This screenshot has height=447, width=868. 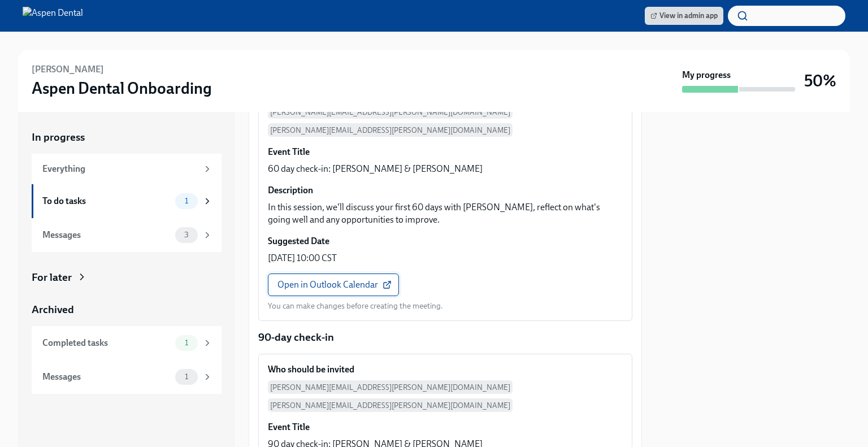 I want to click on h3: Aspen Dental Onboarding, so click(x=122, y=88).